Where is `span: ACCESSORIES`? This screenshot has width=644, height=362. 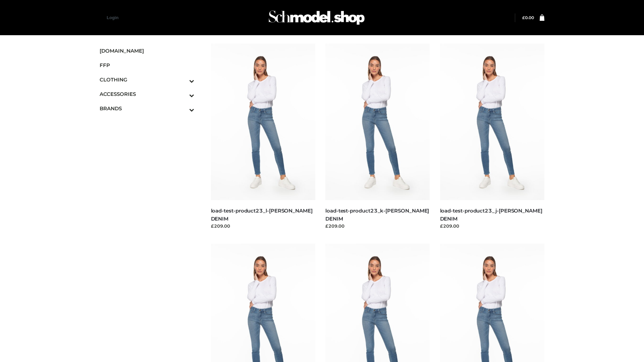 span: ACCESSORIES is located at coordinates (147, 94).